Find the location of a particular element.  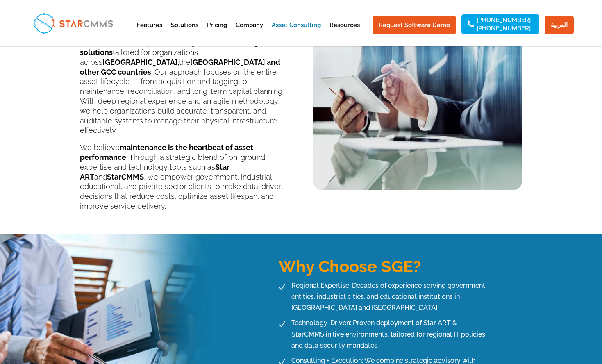

span: Technology-Driven: Proven deployment of Star ART & StarCMMS in live environments, tailored for re... is located at coordinates (389, 334).